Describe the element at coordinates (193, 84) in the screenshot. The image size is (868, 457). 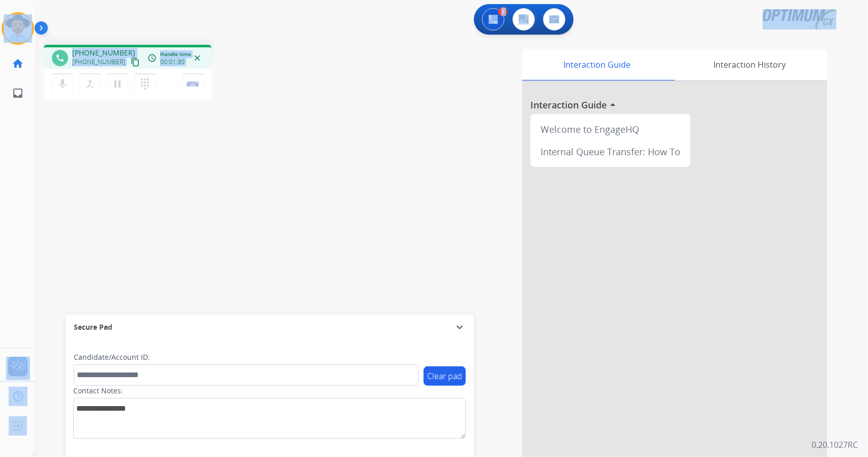
I see `img: control` at that location.